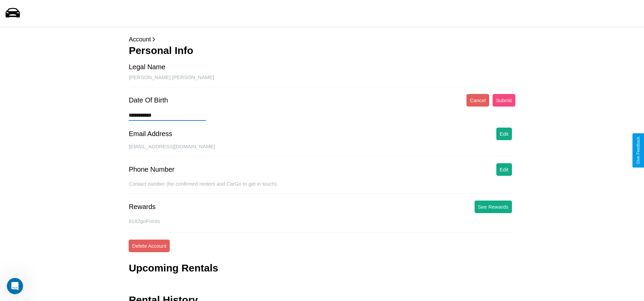 Image resolution: width=644 pixels, height=301 pixels. What do you see at coordinates (322, 221) in the screenshot?
I see `p: 8182 goPoints` at bounding box center [322, 221].